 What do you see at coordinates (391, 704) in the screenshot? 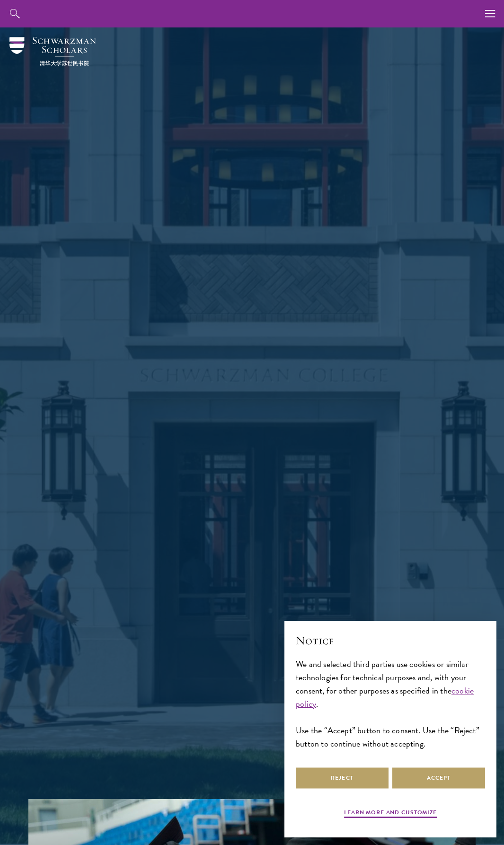
I see `div: We and selected third parties use cookies or similar technologies for technical purposes and, wit...` at bounding box center [391, 704].